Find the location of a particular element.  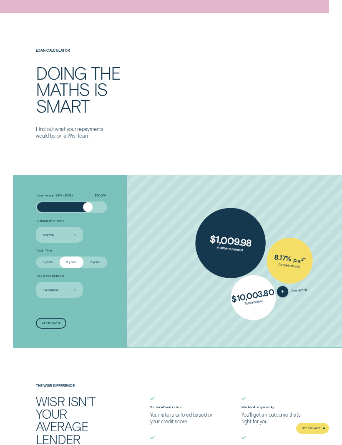

span: My credit history is is located at coordinates (51, 276).